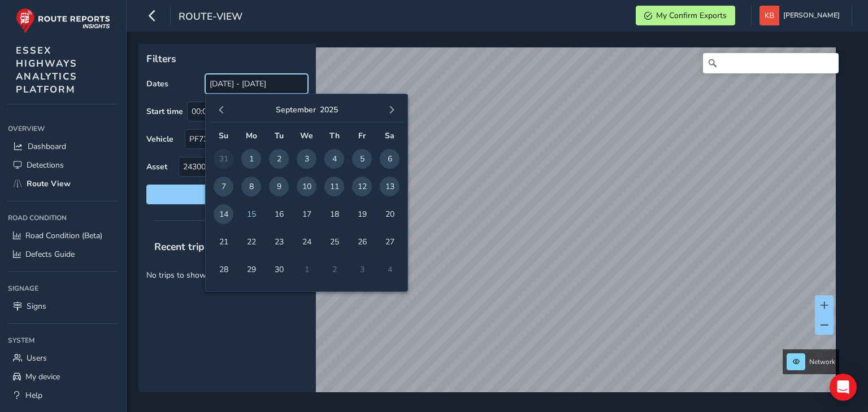 Image resolution: width=868 pixels, height=412 pixels. What do you see at coordinates (63, 306) in the screenshot?
I see `a: Signs` at bounding box center [63, 306].